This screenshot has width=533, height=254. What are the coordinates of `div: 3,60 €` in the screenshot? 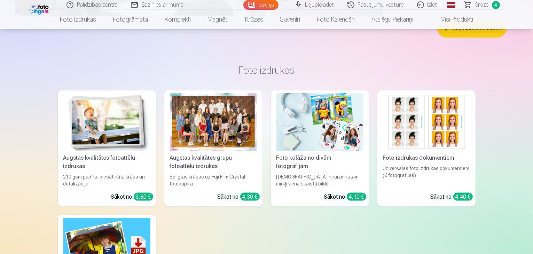 It's located at (144, 197).